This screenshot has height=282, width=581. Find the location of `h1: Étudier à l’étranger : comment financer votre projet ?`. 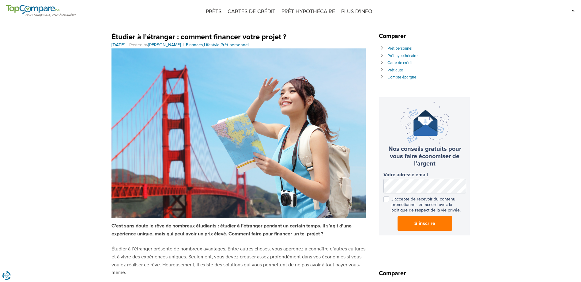

h1: Étudier à l’étranger : comment financer votre projet ? is located at coordinates (238, 37).